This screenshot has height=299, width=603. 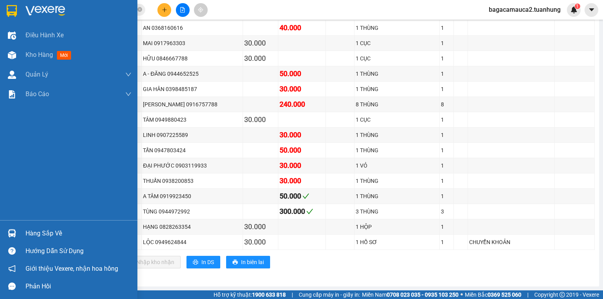 What do you see at coordinates (79, 287) in the screenshot?
I see `div: Phản hồi` at bounding box center [79, 287].